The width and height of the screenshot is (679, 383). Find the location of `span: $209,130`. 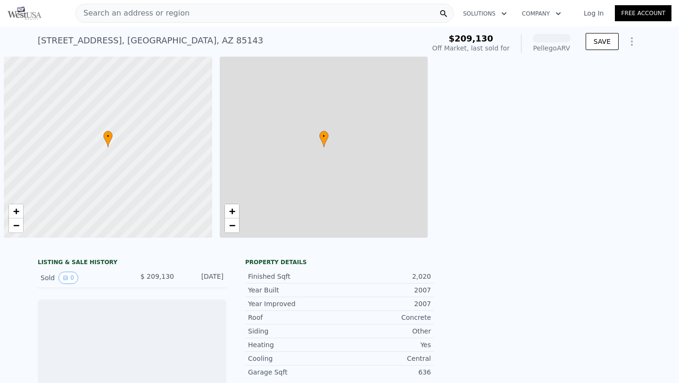

span: $209,130 is located at coordinates (471, 38).